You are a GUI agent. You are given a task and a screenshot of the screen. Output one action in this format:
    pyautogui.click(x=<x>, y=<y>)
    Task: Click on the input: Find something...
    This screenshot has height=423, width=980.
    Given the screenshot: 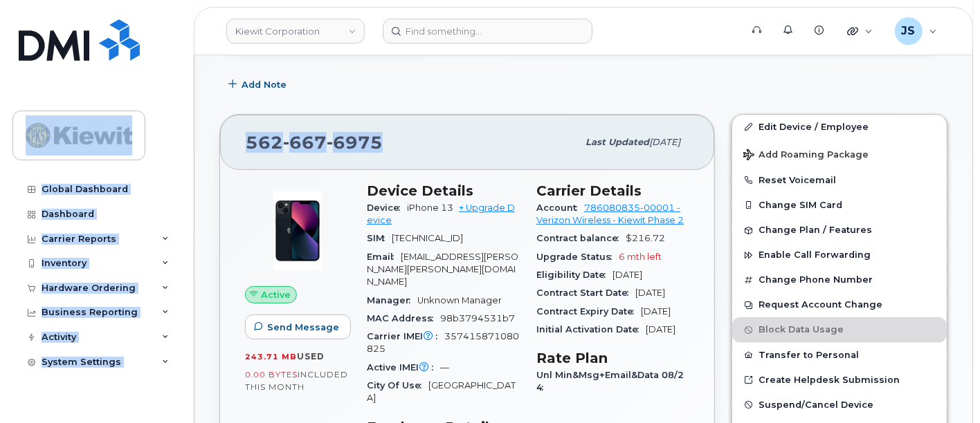 What is the action you would take?
    pyautogui.click(x=488, y=31)
    